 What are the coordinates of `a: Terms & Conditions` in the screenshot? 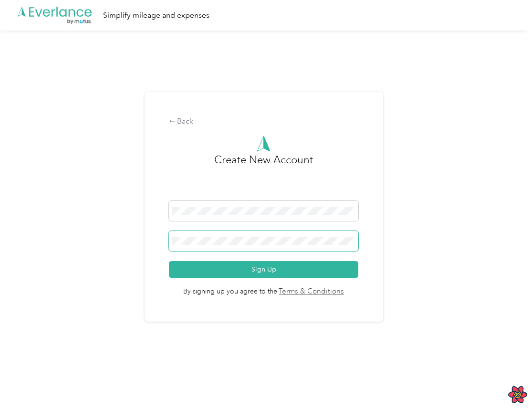 It's located at (310, 292).